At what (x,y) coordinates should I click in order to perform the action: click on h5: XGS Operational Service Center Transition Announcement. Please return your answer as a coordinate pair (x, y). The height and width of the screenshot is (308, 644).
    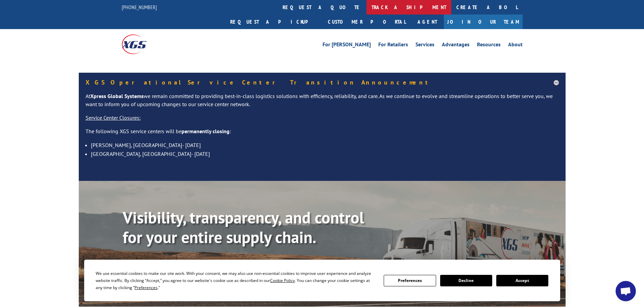
    Looking at the image, I should click on (322, 83).